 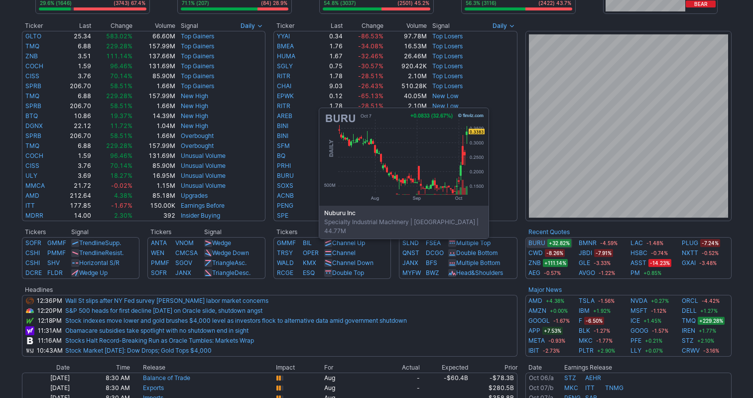 What do you see at coordinates (411, 253) in the screenshot?
I see `a: QNST` at bounding box center [411, 253].